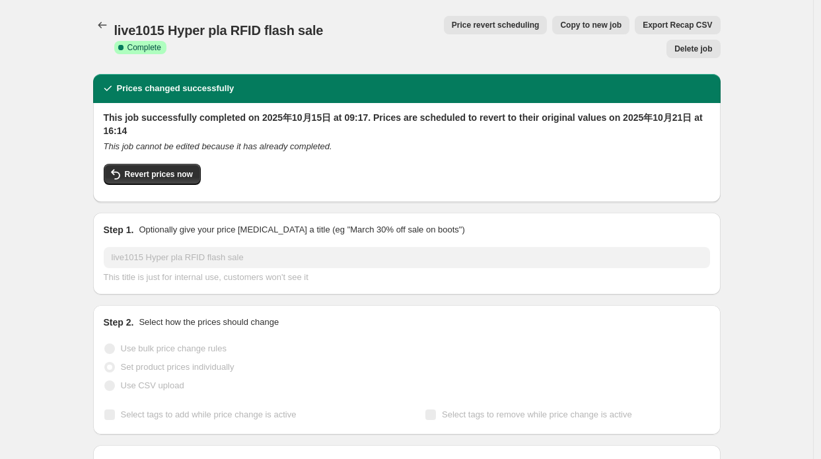 The width and height of the screenshot is (821, 459). What do you see at coordinates (407, 258) in the screenshot?
I see `input: 30% off holiday sale` at bounding box center [407, 258].